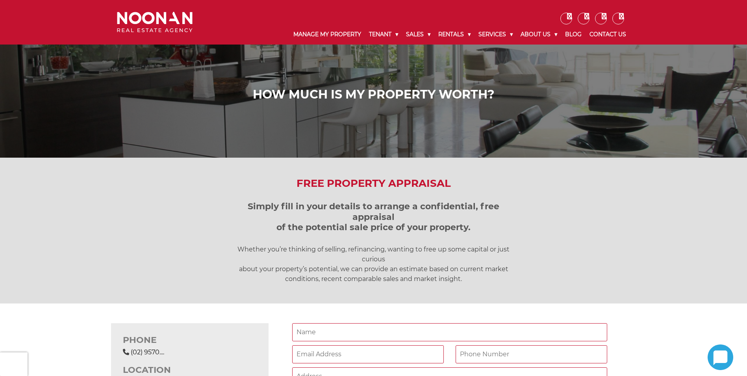 This screenshot has height=376, width=747. Describe the element at coordinates (155, 22) in the screenshot. I see `img: Noonan Real Estate Agency` at that location.